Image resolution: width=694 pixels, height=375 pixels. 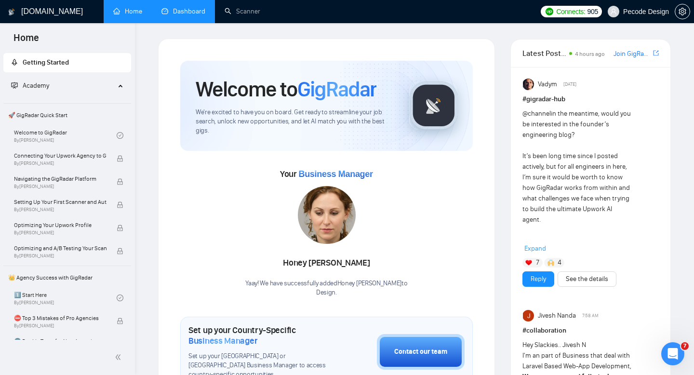 What do you see at coordinates (67, 115) in the screenshot?
I see `span: 🚀 GigRadar Quick Start` at bounding box center [67, 115].